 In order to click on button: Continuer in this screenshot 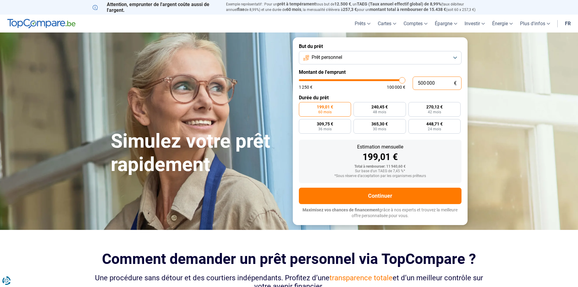, I will do `click(380, 196)`.